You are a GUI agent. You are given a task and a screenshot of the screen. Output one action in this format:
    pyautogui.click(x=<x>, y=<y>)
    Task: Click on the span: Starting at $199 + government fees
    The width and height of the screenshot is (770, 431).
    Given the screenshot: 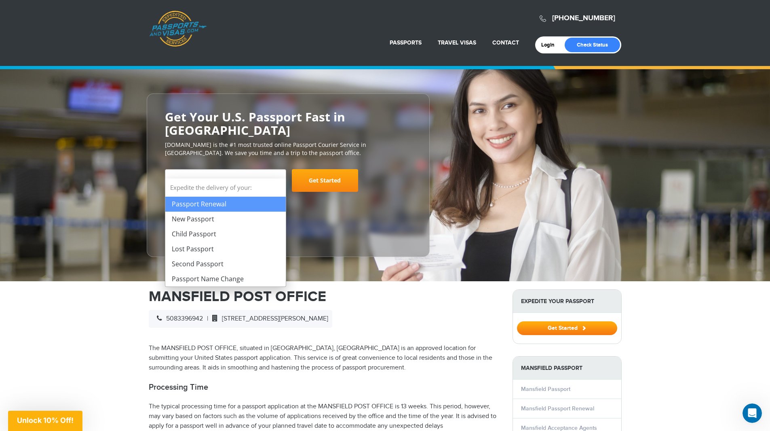 What is the action you would take?
    pyautogui.click(x=288, y=200)
    